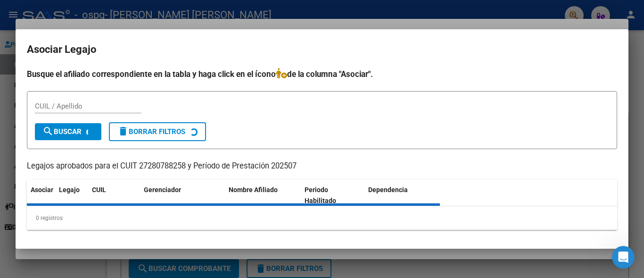  What do you see at coordinates (263, 196) in the screenshot?
I see `datatable-header-cell: Nombre Afiliado` at bounding box center [263, 196].